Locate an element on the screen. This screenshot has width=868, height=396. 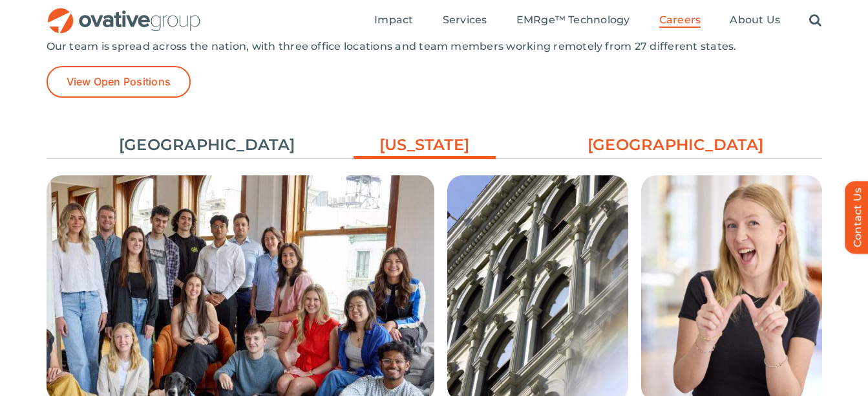
a: OG_Full_horizontal_RGB is located at coordinates (124, 12).